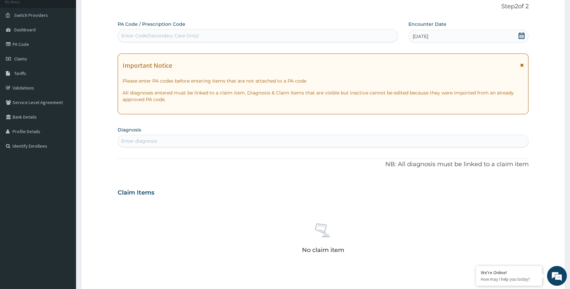 The image size is (570, 289). I want to click on span: Dashboard, so click(25, 30).